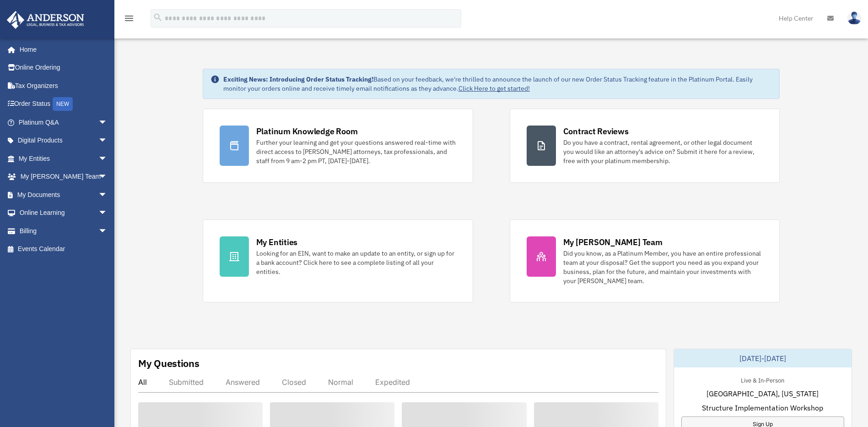 Image resolution: width=868 pixels, height=427 pixels. Describe the element at coordinates (299, 79) in the screenshot. I see `strong: Exciting News: Introducing Order Status Tracking!` at that location.